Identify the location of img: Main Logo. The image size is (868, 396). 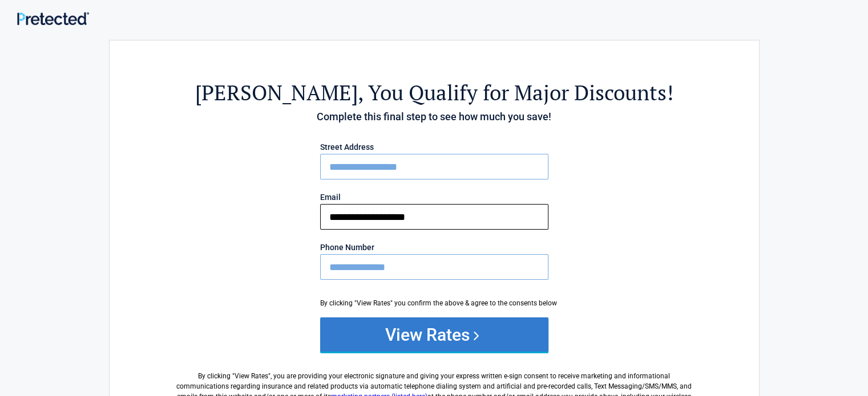
(53, 18).